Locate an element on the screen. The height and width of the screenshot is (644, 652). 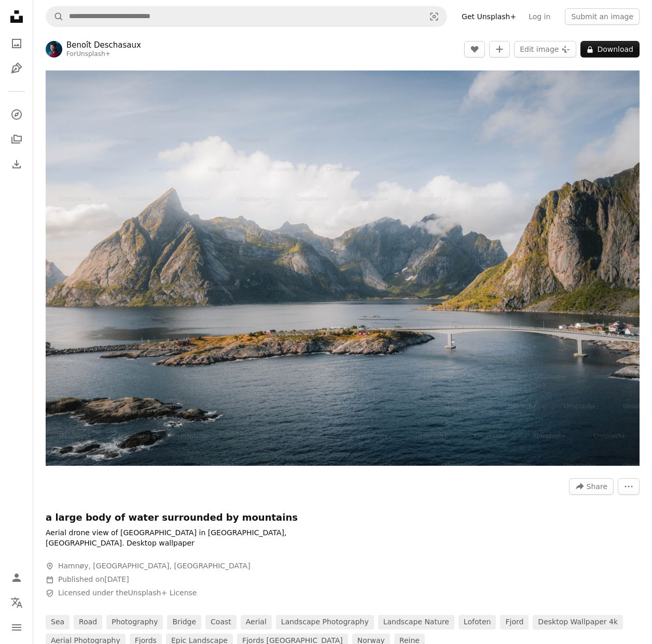
a: lofoten is located at coordinates (477, 622).